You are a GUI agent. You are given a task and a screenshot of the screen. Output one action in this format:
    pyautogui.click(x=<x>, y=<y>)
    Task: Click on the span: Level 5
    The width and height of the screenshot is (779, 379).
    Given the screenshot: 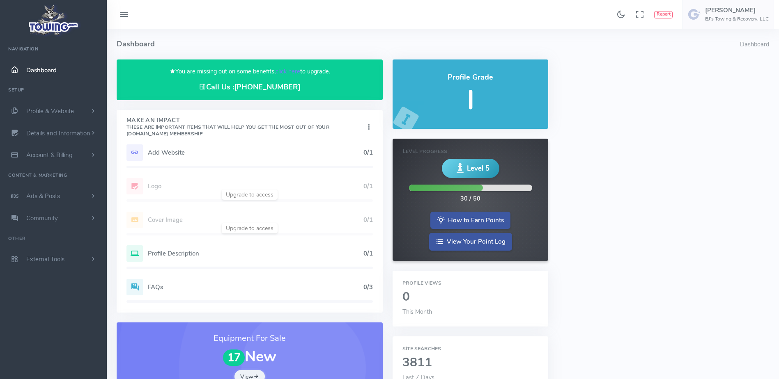 What is the action you would take?
    pyautogui.click(x=478, y=168)
    